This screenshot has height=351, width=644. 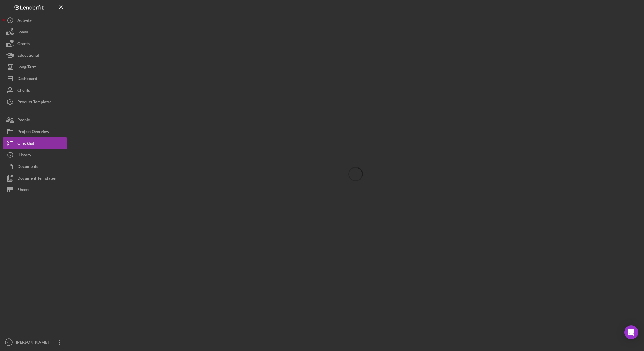 I want to click on div: Activity, so click(x=24, y=21).